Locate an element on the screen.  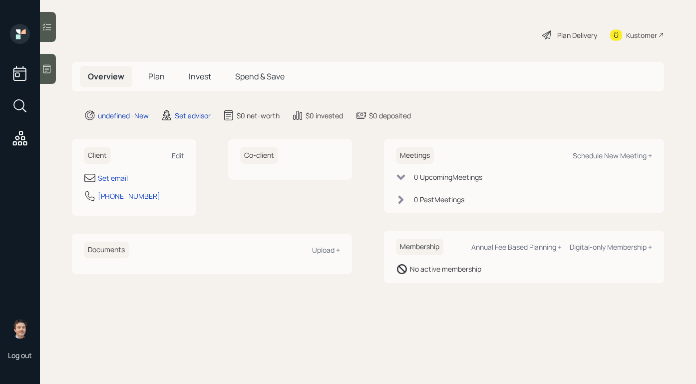
span: Spend & Save is located at coordinates (260, 76).